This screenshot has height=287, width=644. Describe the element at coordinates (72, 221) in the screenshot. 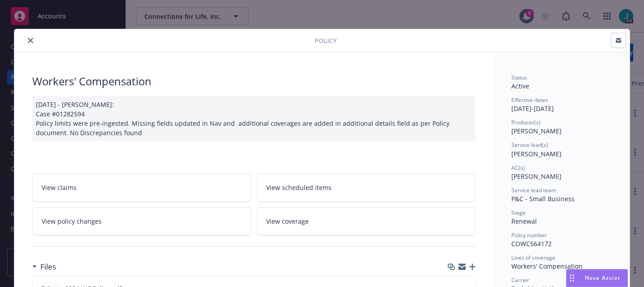

I see `span: View policy changes` at that location.